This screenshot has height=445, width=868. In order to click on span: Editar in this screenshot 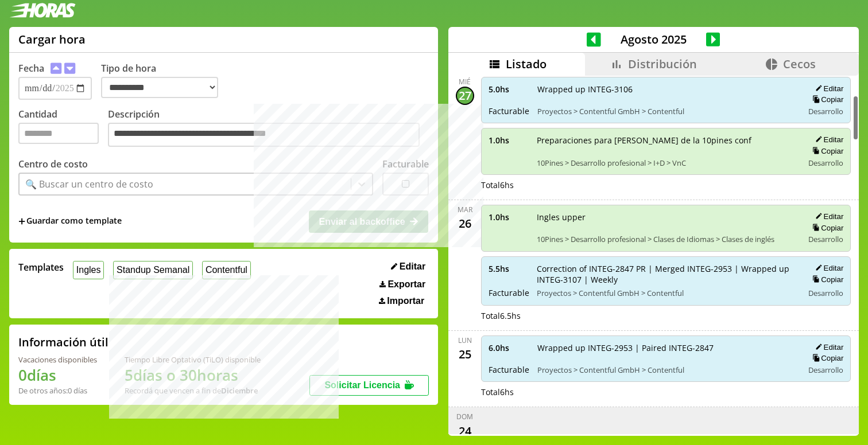, I will do `click(412, 266)`.